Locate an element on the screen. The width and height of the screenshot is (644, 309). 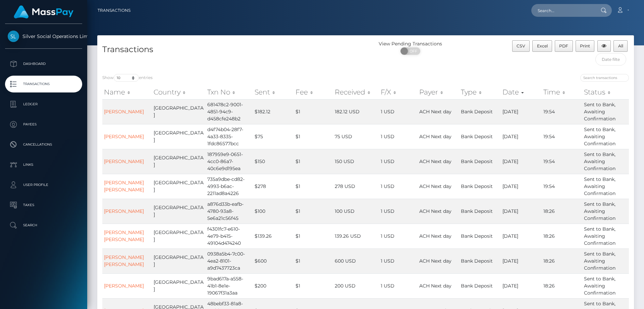
td: d4f74b04-28f7-4a33-8335-1fdc86577bcc is located at coordinates (229, 136).